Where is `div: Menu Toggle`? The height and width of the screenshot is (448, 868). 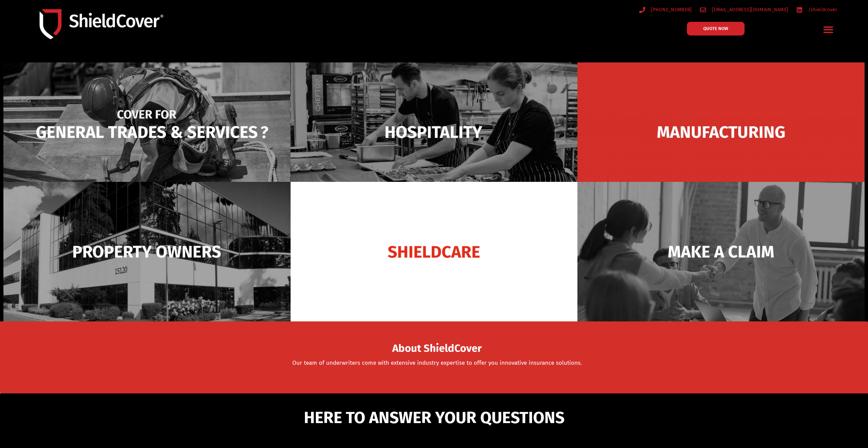
div: Menu Toggle is located at coordinates (827, 29).